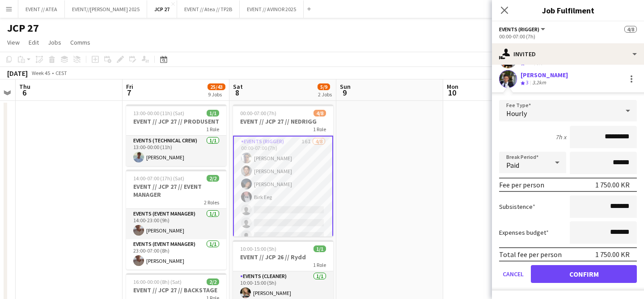 This screenshot has width=644, height=299. Describe the element at coordinates (283, 171) in the screenshot. I see `div: 00:00-07:00 (7h)4/8EVENT // JCP 27 // NEDRIGG1 RoleEvents (Rigger)16I4/800:00-07:00 (7h)[PERSON_N...` at that location.